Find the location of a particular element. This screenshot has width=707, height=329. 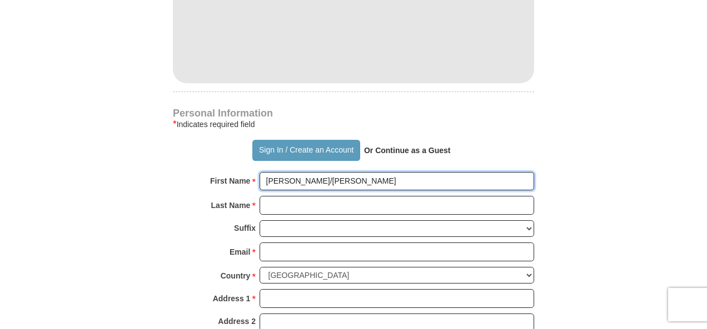

strong: Country is located at coordinates (236, 276).